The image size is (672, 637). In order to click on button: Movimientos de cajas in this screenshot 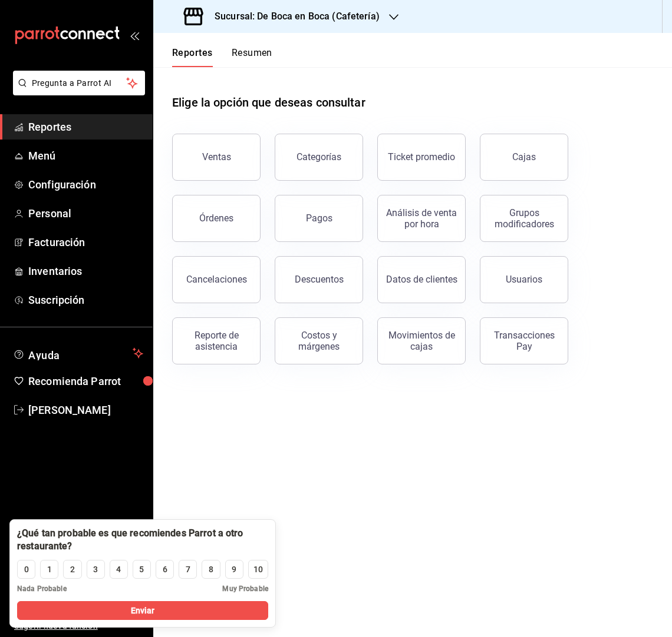, I will do `click(421, 341)`.